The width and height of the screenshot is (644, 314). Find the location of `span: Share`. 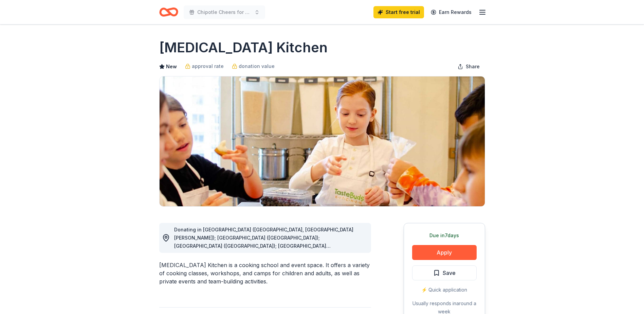

span: Share is located at coordinates (473, 66).